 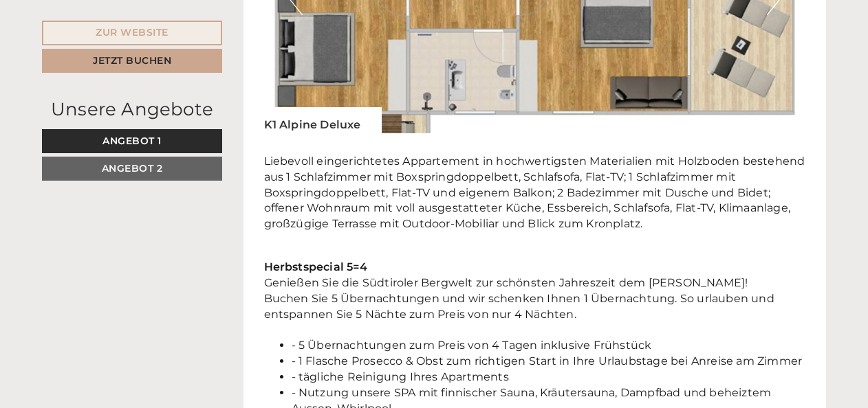 I want to click on li: - tägliche Reinigung Ihres Apartments, so click(x=549, y=378).